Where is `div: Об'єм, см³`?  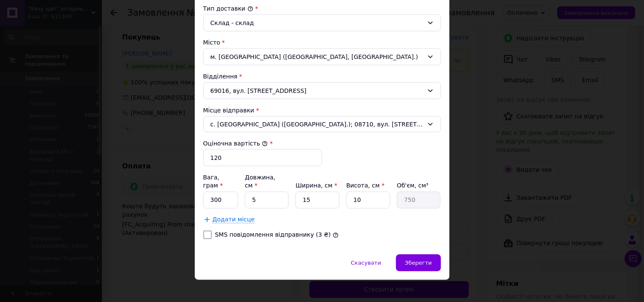 div: Об'єм, см³ is located at coordinates (418, 186).